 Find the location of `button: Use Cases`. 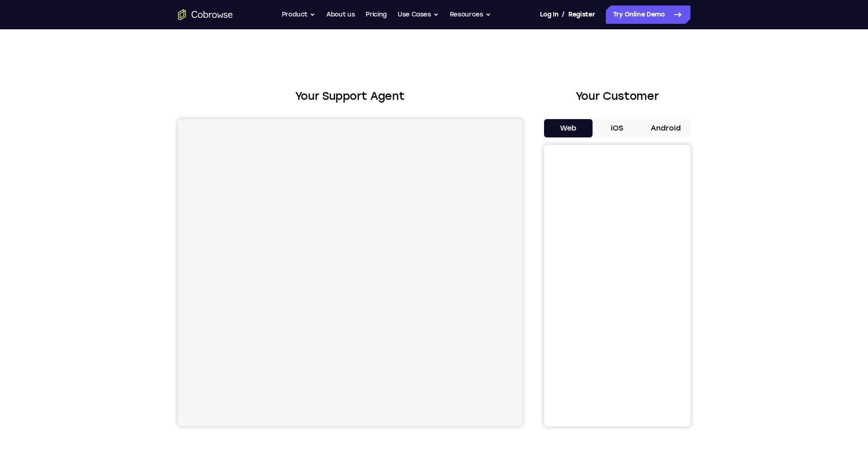

button: Use Cases is located at coordinates (418, 15).